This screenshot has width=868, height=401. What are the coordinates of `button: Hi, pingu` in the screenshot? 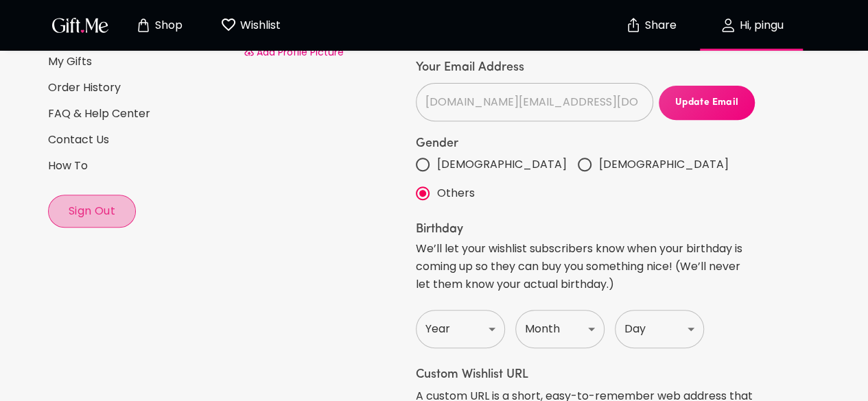 It's located at (751, 25).